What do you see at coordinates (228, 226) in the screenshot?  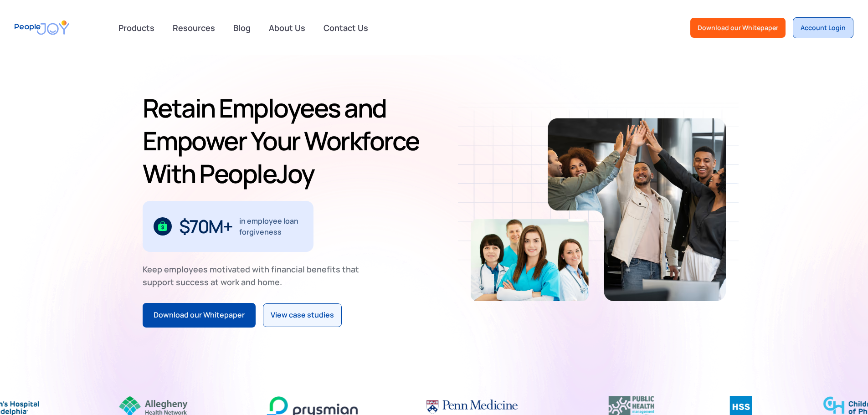 I see `div: 1 / 3` at bounding box center [228, 226].